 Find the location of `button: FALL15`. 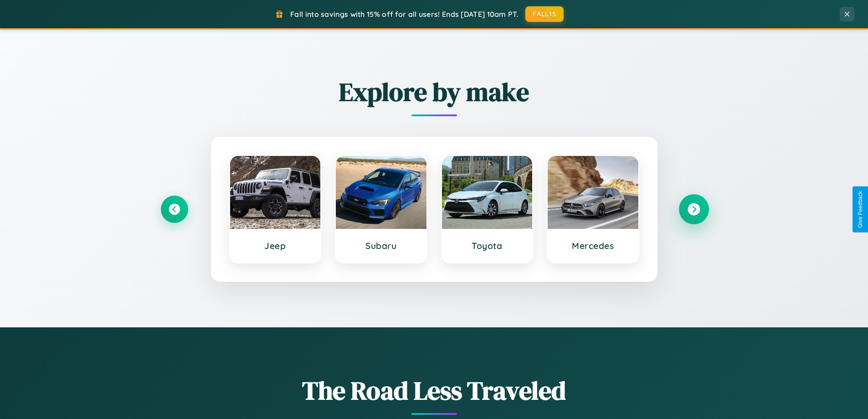

button: FALL15 is located at coordinates (545, 14).